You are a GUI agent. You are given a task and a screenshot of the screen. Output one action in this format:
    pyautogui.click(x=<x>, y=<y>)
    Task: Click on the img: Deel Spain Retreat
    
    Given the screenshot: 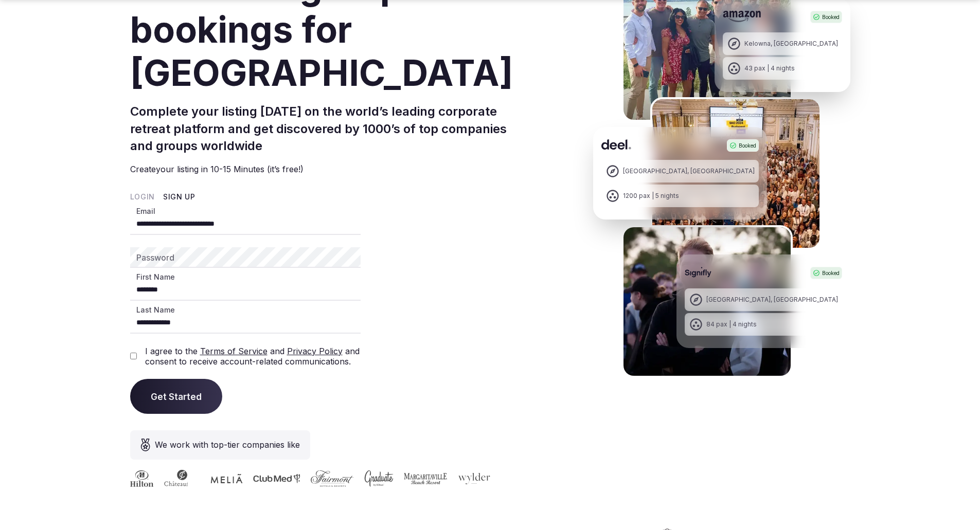 What is the action you would take?
    pyautogui.click(x=736, y=173)
    